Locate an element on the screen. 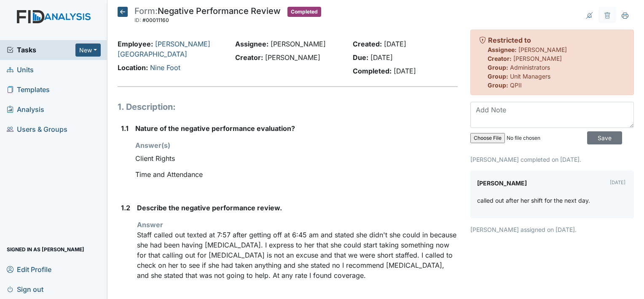  label: 1.1 is located at coordinates (125, 128).